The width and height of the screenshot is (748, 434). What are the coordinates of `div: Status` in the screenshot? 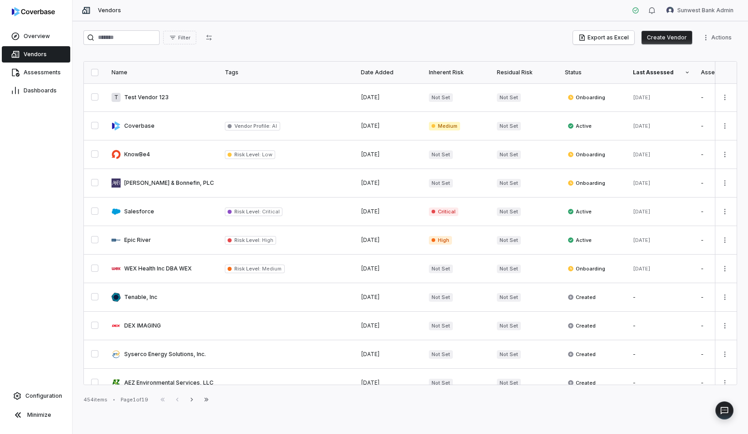 It's located at (593, 73).